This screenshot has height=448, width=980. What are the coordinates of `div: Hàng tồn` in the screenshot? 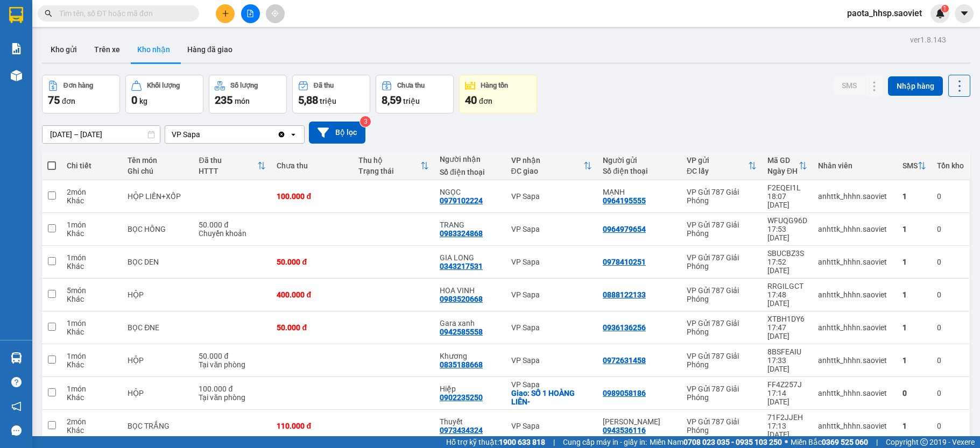 It's located at (494, 86).